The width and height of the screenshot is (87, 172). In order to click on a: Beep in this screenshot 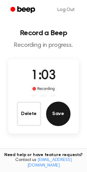, I will do `click(23, 10)`.